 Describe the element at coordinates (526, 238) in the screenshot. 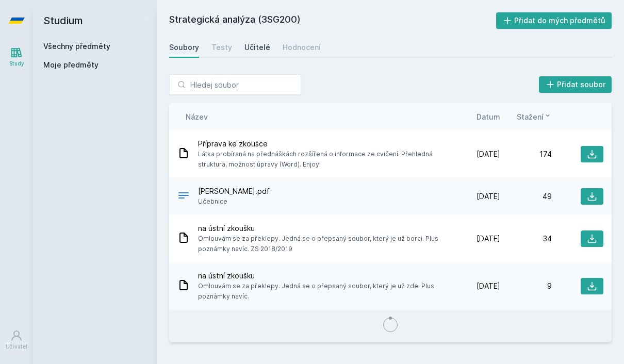

I see `div: 34` at that location.